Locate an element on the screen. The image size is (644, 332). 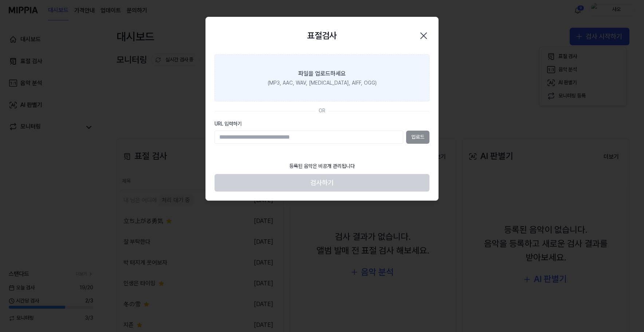
div: 파일을 업로드하세요 is located at coordinates (322, 74).